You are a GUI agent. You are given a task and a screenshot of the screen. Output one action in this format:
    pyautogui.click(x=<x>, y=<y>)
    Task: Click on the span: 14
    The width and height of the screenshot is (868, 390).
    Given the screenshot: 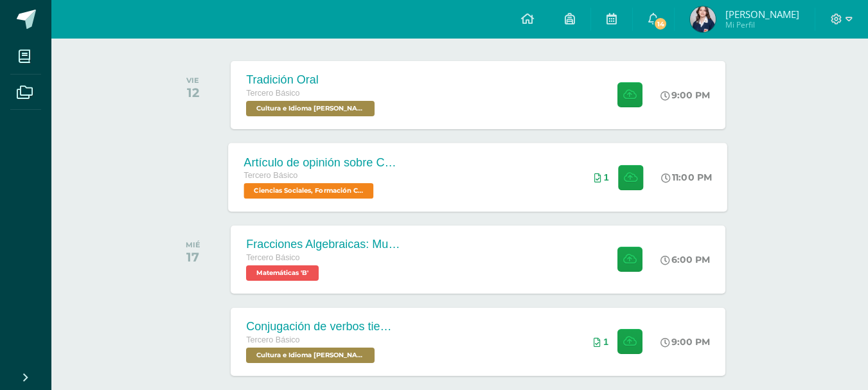 What is the action you would take?
    pyautogui.click(x=660, y=24)
    